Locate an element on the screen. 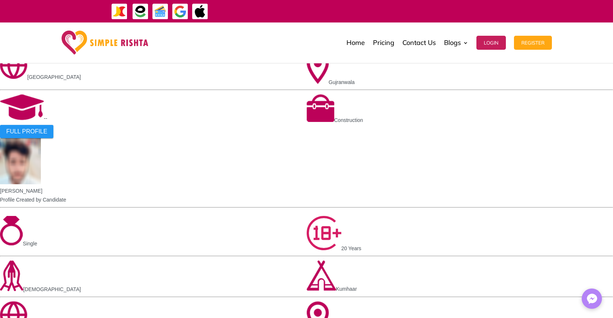 The image size is (613, 318). img: ApplePay-icon is located at coordinates (200, 11).